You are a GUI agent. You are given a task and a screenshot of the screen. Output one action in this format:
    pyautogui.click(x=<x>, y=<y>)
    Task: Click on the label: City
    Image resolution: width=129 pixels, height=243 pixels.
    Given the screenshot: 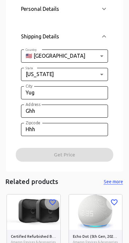 What is the action you would take?
    pyautogui.click(x=29, y=86)
    